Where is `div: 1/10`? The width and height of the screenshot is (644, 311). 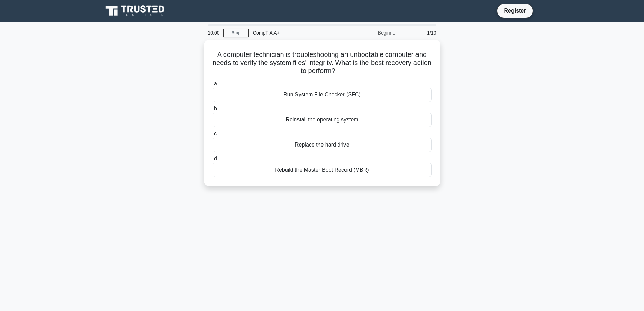 div: 1/10 is located at coordinates (420, 33).